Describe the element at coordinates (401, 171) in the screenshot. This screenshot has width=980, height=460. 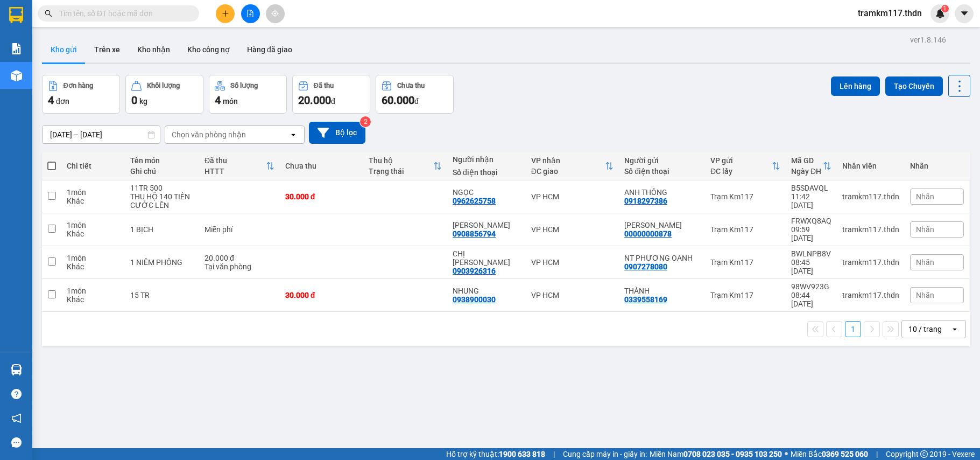
I see `div: Trạng thái` at that location.